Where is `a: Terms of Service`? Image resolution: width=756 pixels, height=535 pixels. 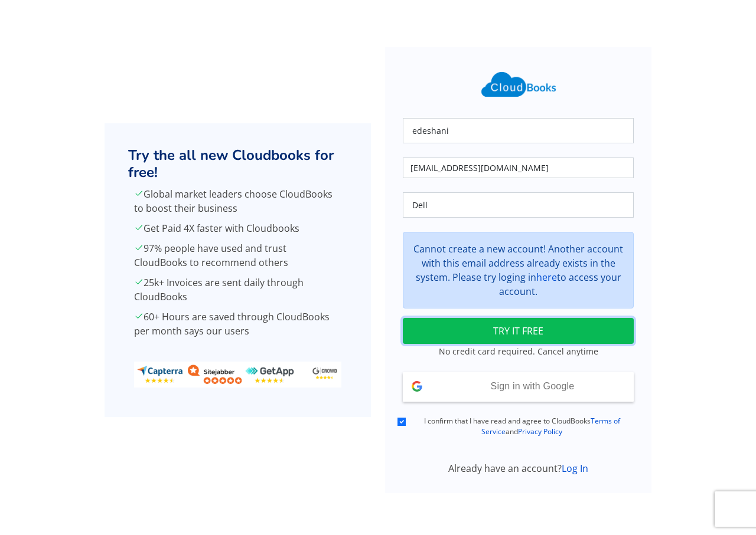
a: Terms of Service is located at coordinates (550, 426).